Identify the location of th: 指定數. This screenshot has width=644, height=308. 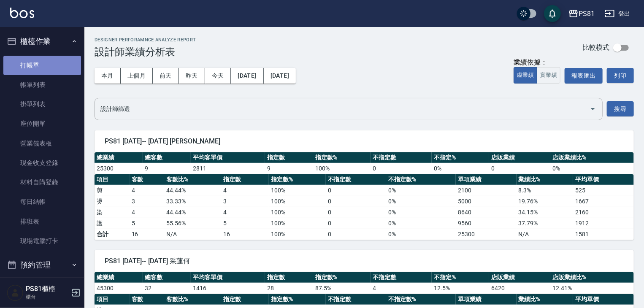
(244, 180).